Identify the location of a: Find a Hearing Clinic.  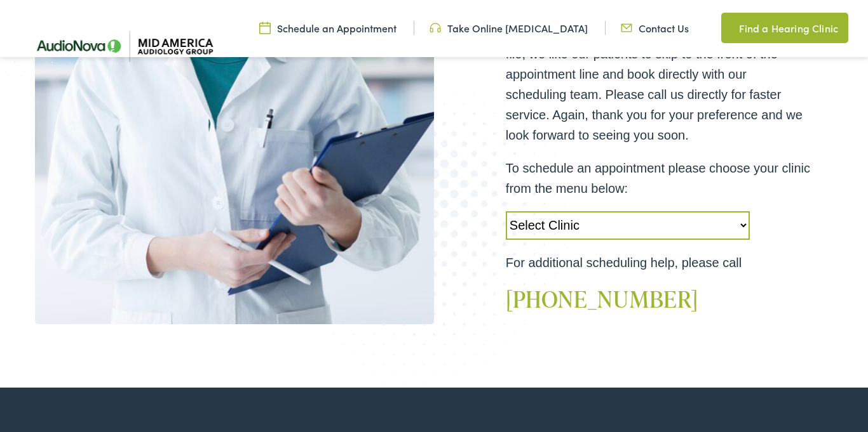
(785, 28).